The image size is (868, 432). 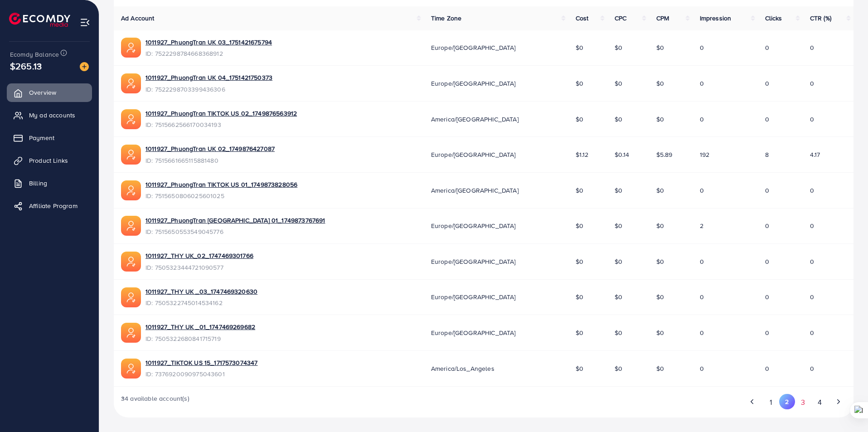 I want to click on button: Go to page 1, so click(x=771, y=402).